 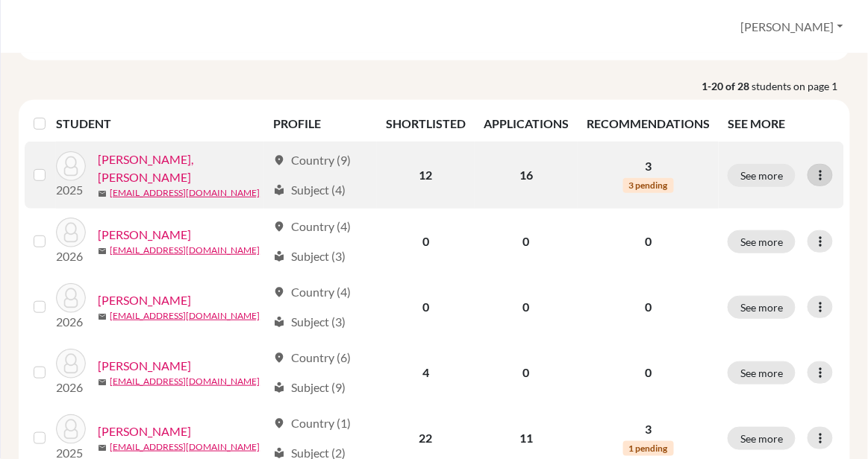 I want to click on span: 3 pending, so click(x=648, y=186).